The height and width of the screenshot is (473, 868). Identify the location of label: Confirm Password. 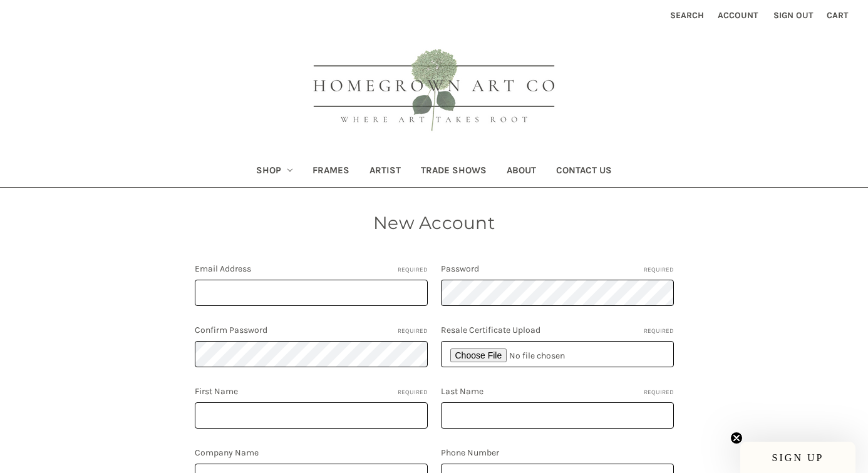
(311, 330).